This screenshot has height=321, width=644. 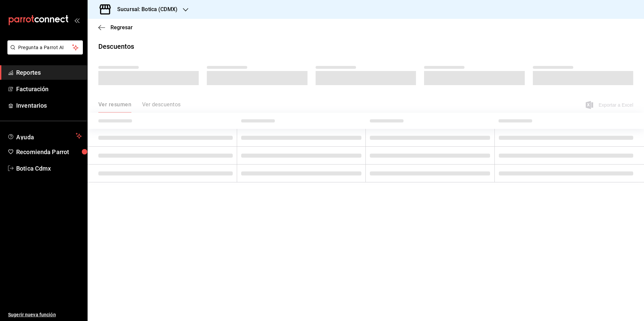 I want to click on button: open_drawer_menu, so click(x=77, y=20).